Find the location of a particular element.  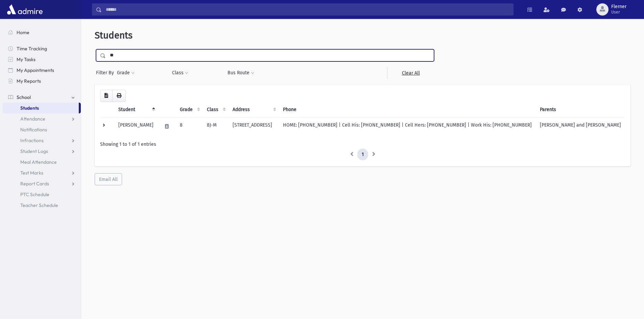

a: Time Tracking is located at coordinates (41, 48).